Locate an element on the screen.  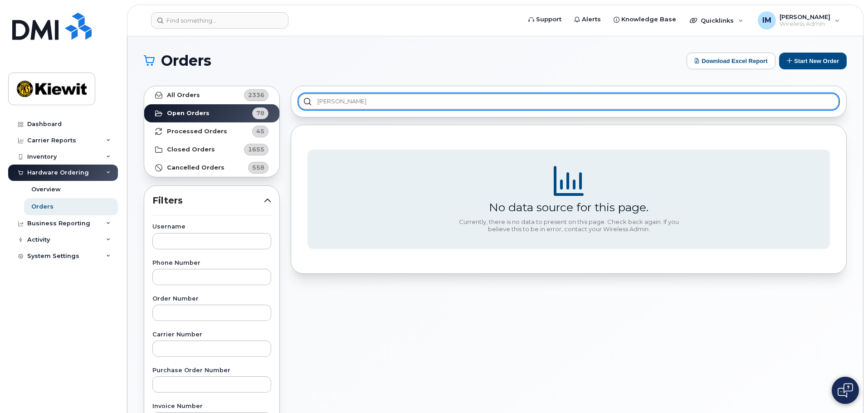
label: Carrier Number is located at coordinates (211, 335).